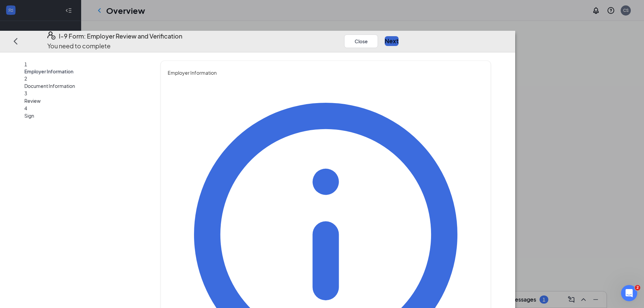  What do you see at coordinates (361, 41) in the screenshot?
I see `button: Close` at bounding box center [361, 41].